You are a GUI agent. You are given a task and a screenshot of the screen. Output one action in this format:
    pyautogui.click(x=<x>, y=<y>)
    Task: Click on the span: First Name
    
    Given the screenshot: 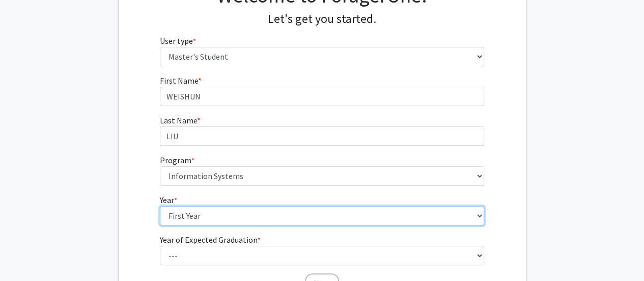 What is the action you would take?
    pyautogui.click(x=178, y=80)
    